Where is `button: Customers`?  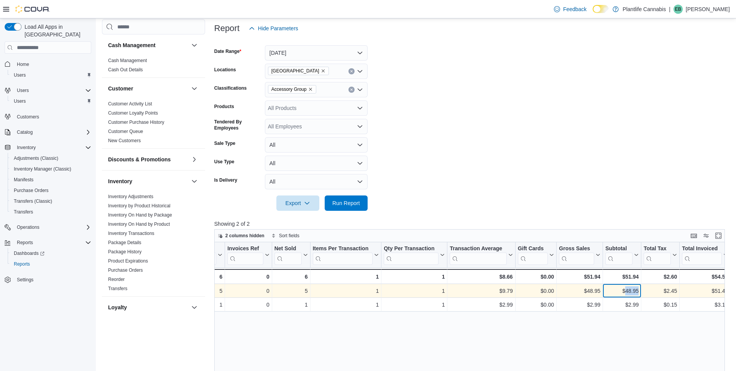 button: Customers is located at coordinates (48, 117).